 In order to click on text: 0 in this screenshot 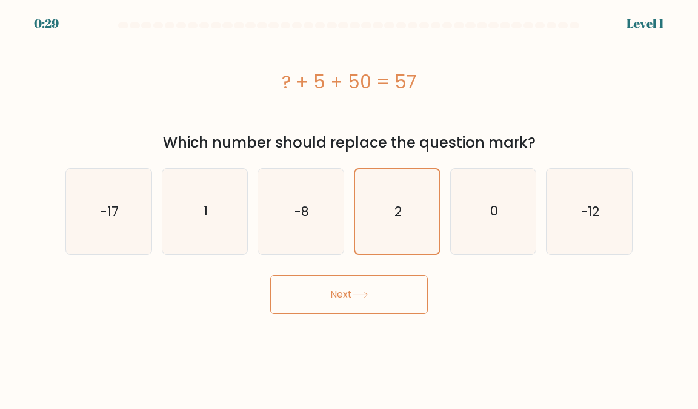, I will do `click(494, 211)`.